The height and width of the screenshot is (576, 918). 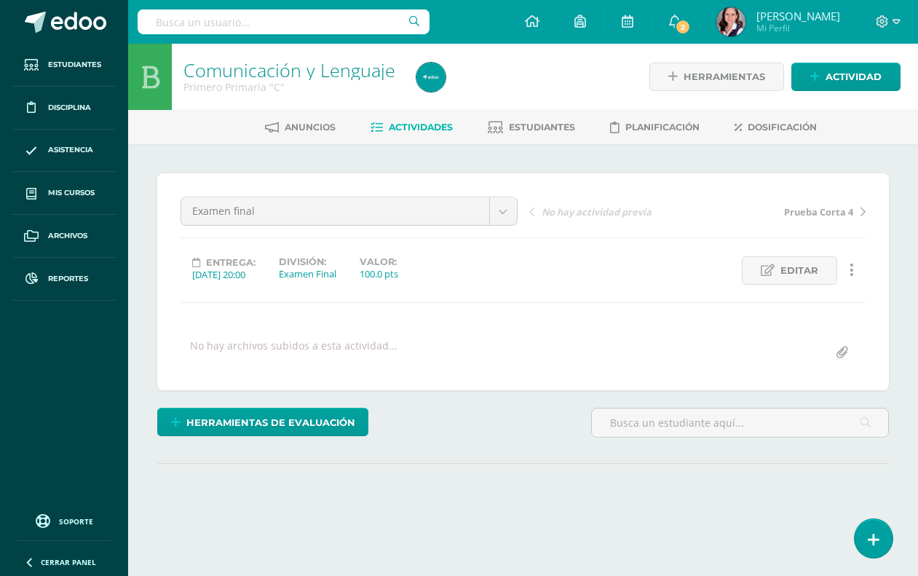 I want to click on a: Archivos, so click(x=64, y=236).